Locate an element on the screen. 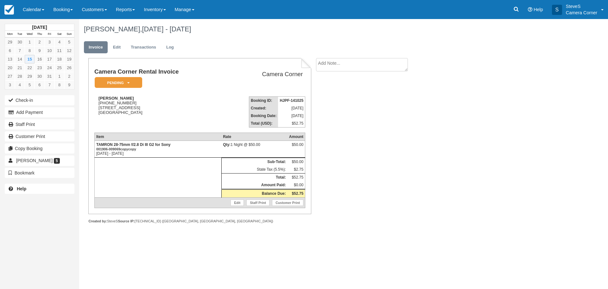 The width and height of the screenshot is (608, 289). strong: Created by: is located at coordinates (98, 221).